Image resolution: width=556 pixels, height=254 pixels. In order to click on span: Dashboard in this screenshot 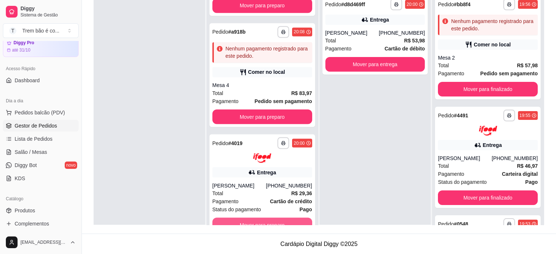, I will do `click(27, 80)`.